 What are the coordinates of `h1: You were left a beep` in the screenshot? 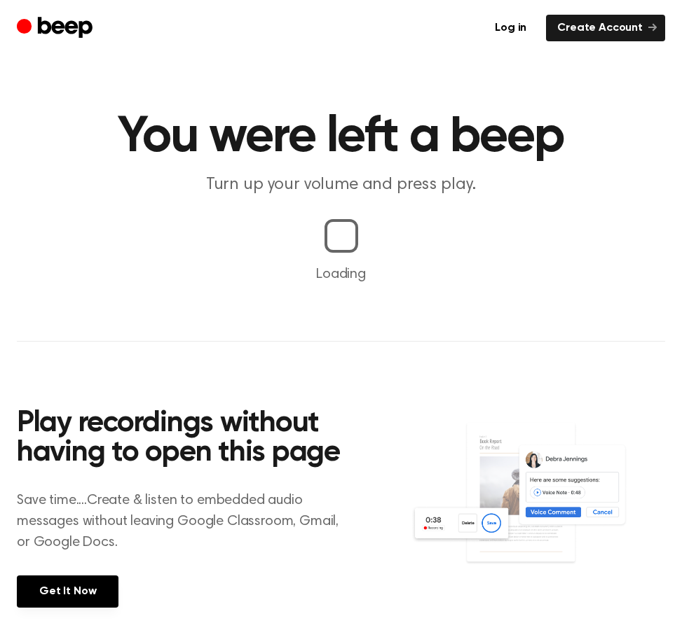 It's located at (340, 137).